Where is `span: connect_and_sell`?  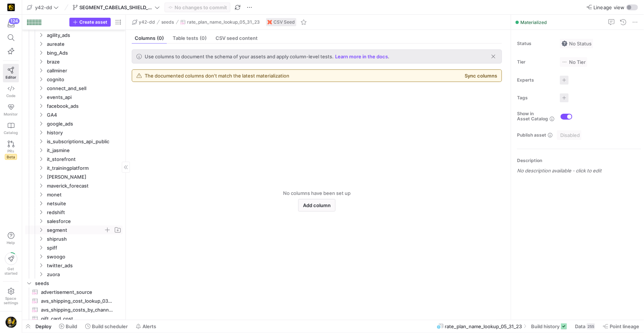
span: connect_and_sell is located at coordinates (84, 88).